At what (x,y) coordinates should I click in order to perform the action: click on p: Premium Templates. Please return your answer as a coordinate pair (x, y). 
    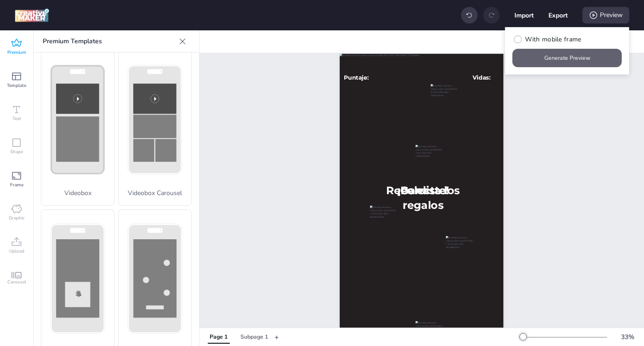
    Looking at the image, I should click on (109, 42).